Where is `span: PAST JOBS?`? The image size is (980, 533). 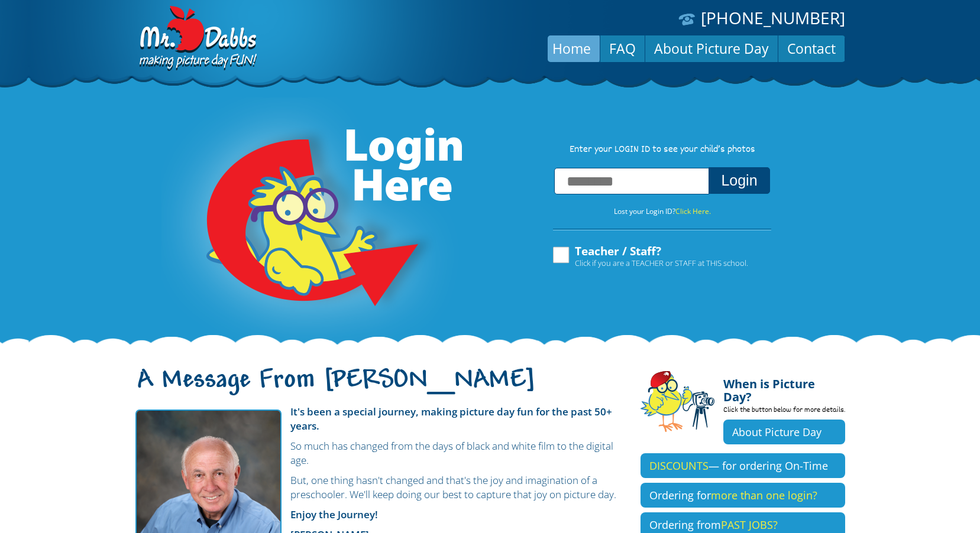
span: PAST JOBS? is located at coordinates (749, 524).